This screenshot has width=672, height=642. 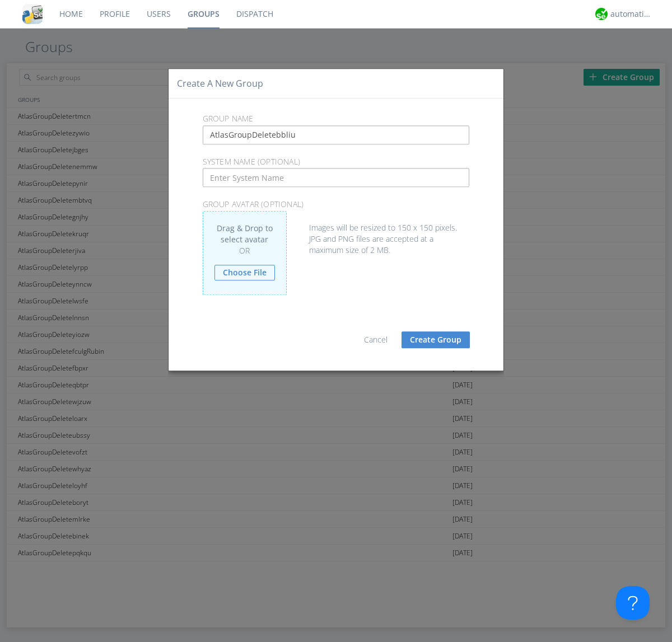 What do you see at coordinates (601, 14) in the screenshot?
I see `img: d2d01cd9b4174d08988066c6d424eccd` at bounding box center [601, 14].